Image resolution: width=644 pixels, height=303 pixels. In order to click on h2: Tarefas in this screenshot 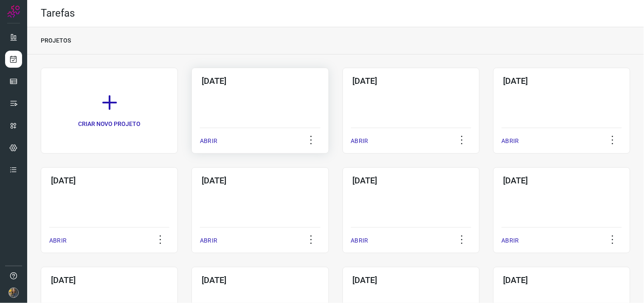, I will do `click(58, 13)`.